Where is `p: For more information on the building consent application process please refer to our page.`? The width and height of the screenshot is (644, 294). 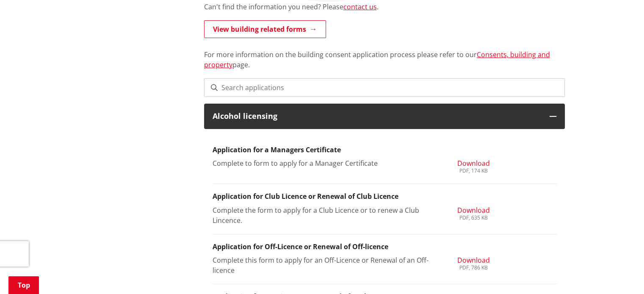
p: For more information on the building consent application process please refer to our page. is located at coordinates (385, 55).